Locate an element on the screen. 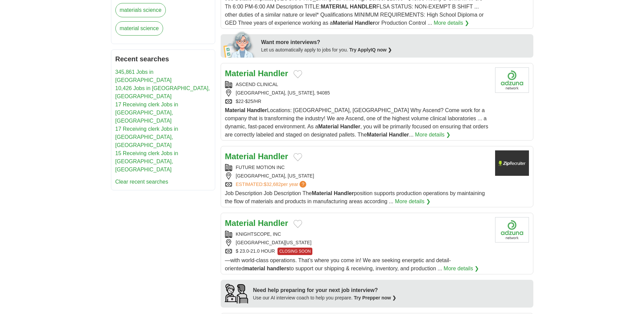  img: apply-iq-scientist.png is located at coordinates (240, 44).